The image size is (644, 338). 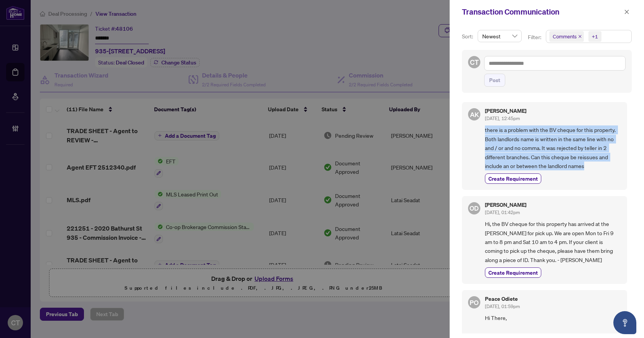 What do you see at coordinates (495, 80) in the screenshot?
I see `button: Post` at bounding box center [495, 80].